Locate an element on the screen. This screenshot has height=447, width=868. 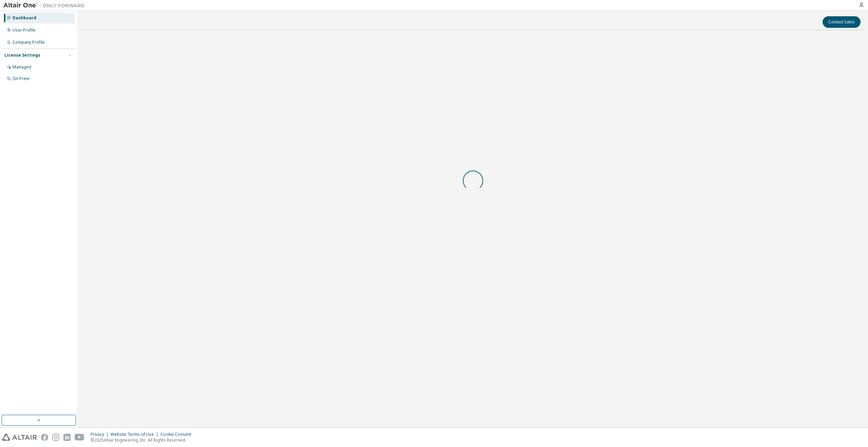
img: Altair One is located at coordinates (46, 6).